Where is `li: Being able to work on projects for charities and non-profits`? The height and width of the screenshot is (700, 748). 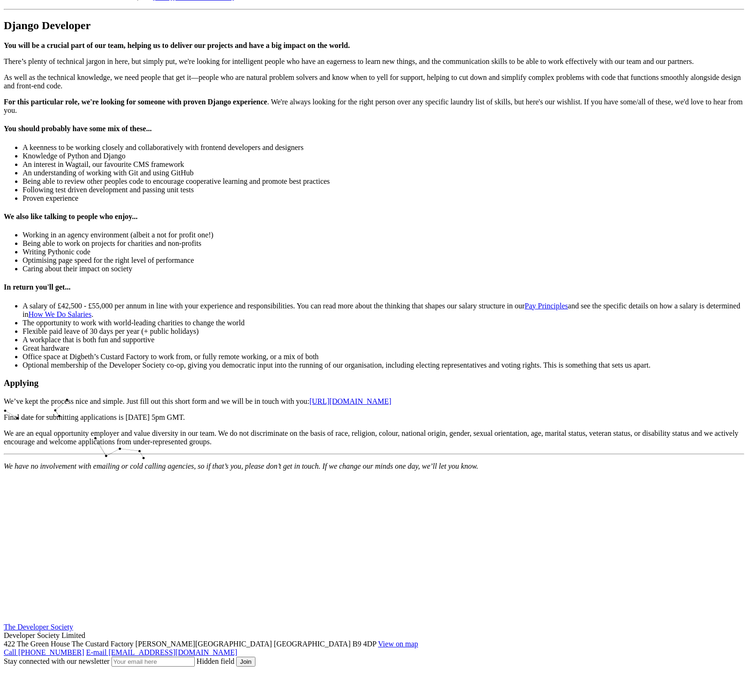
li: Being able to work on projects for charities and non-profits is located at coordinates (384, 243).